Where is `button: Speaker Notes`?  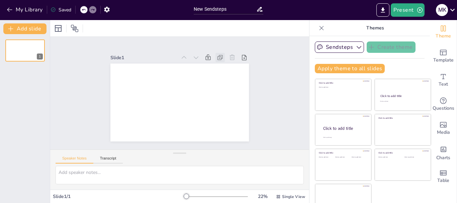 button: Speaker Notes is located at coordinates (74, 160).